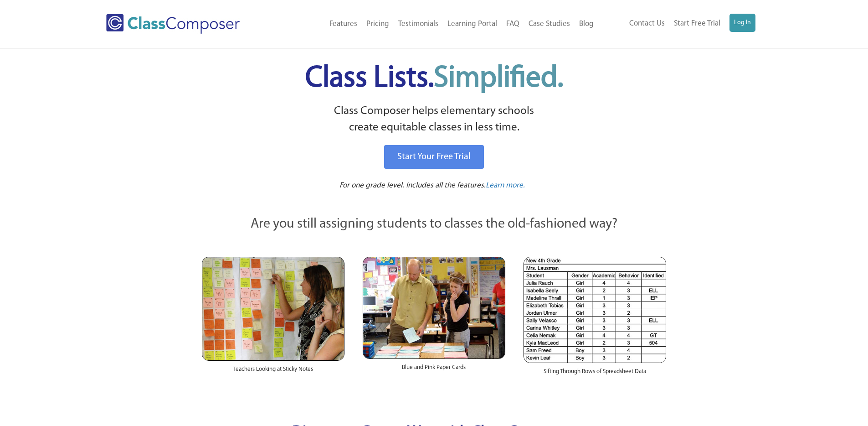 This screenshot has height=426, width=868. Describe the element at coordinates (505, 186) in the screenshot. I see `a: Learn more.` at that location.